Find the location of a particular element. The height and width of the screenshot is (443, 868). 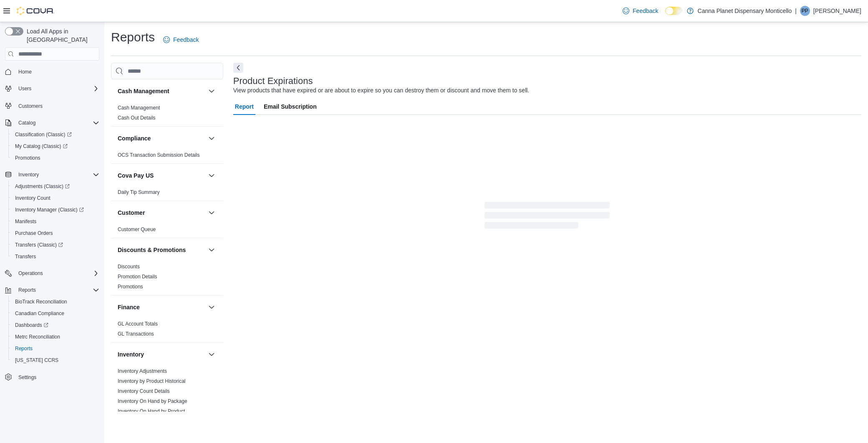

span: GL Transactions is located at coordinates (136, 333).